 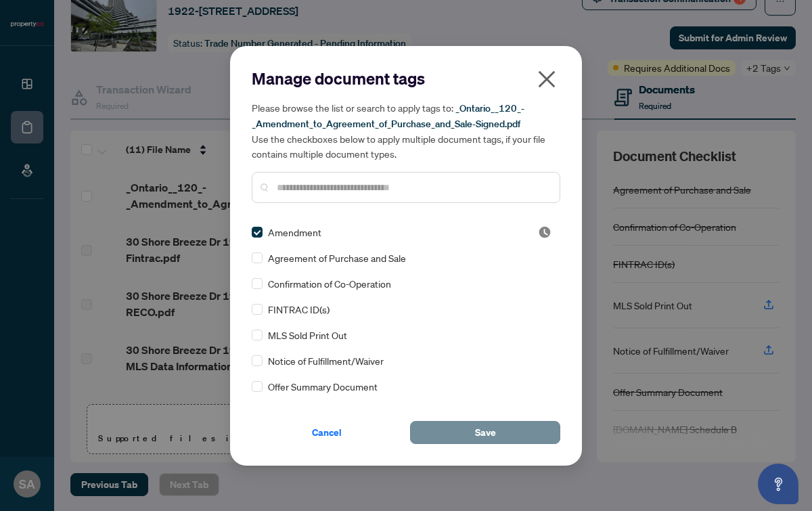 What do you see at coordinates (779, 484) in the screenshot?
I see `button: Open asap` at bounding box center [779, 484].